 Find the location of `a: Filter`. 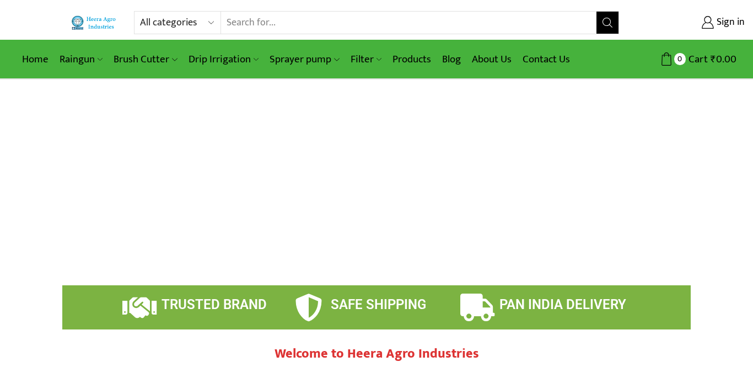

a: Filter is located at coordinates (366, 59).